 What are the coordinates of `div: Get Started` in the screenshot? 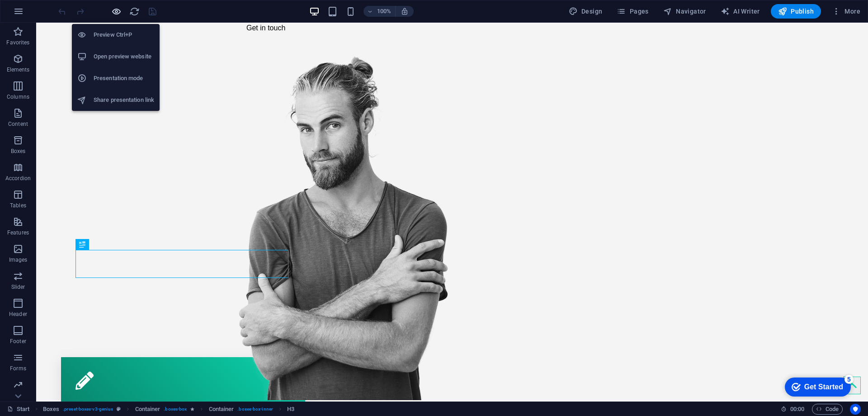 It's located at (46, 14).